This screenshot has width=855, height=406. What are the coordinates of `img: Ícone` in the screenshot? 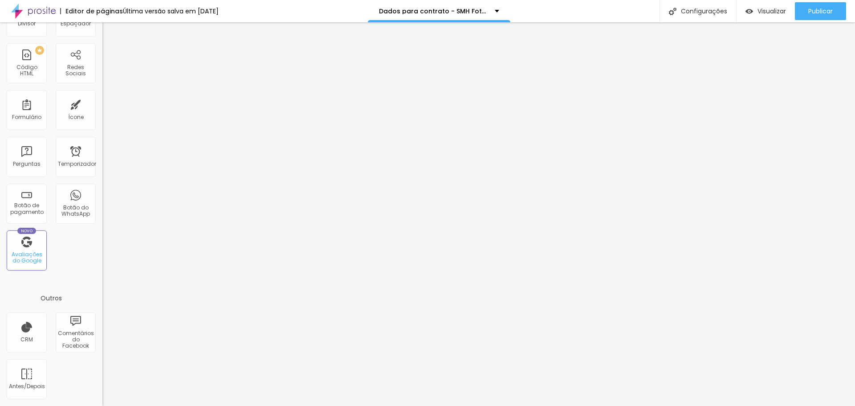 It's located at (672, 11).